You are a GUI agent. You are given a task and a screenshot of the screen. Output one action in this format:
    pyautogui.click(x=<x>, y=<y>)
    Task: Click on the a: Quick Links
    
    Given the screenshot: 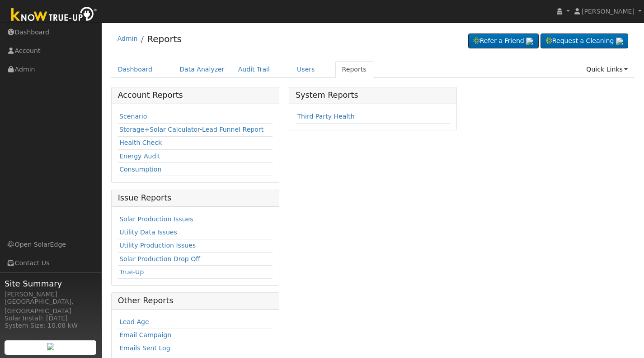 What is the action you would take?
    pyautogui.click(x=607, y=69)
    